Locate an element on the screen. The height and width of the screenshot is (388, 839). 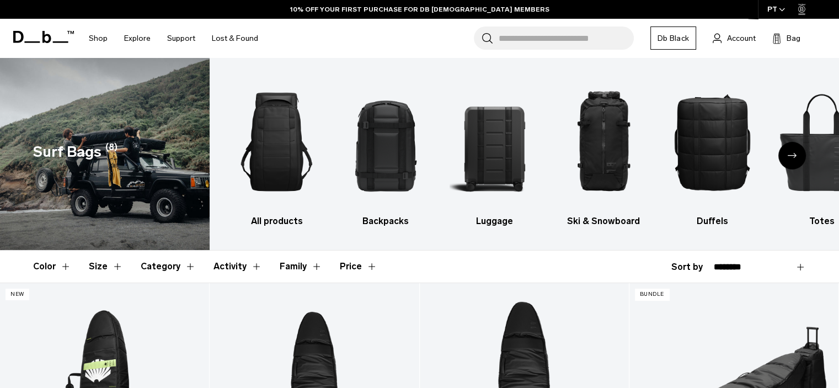
div: Next slide is located at coordinates (792, 155).